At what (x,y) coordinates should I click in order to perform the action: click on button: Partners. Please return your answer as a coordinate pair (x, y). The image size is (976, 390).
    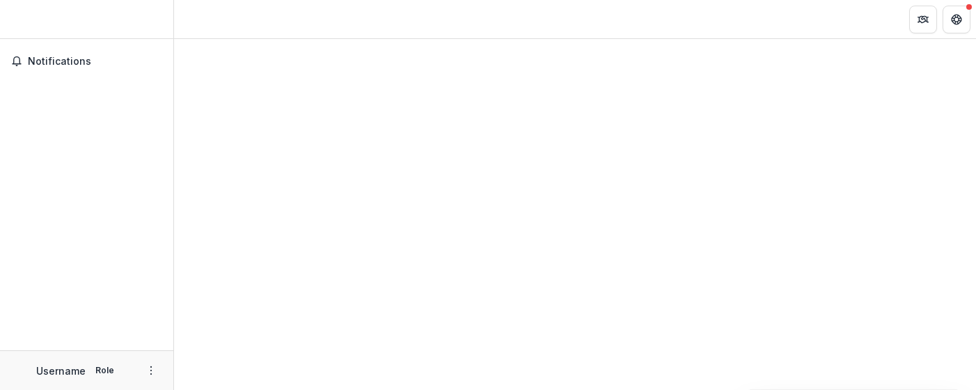
    Looking at the image, I should click on (923, 19).